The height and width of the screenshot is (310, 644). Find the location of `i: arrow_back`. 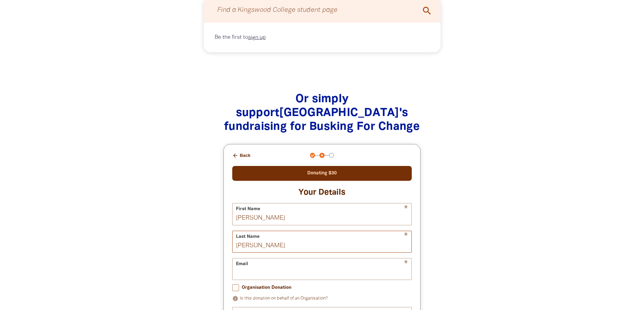

i: arrow_back is located at coordinates (235, 156).